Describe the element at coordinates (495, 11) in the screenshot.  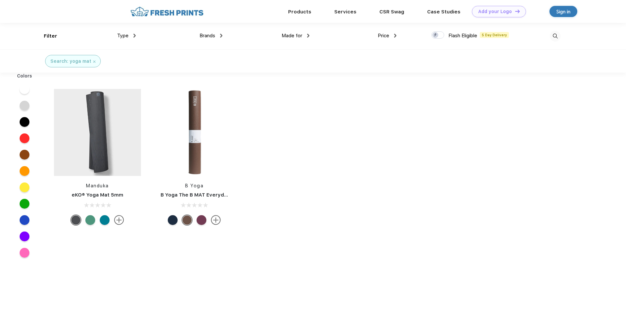
I see `div: Add your Logo` at that location.